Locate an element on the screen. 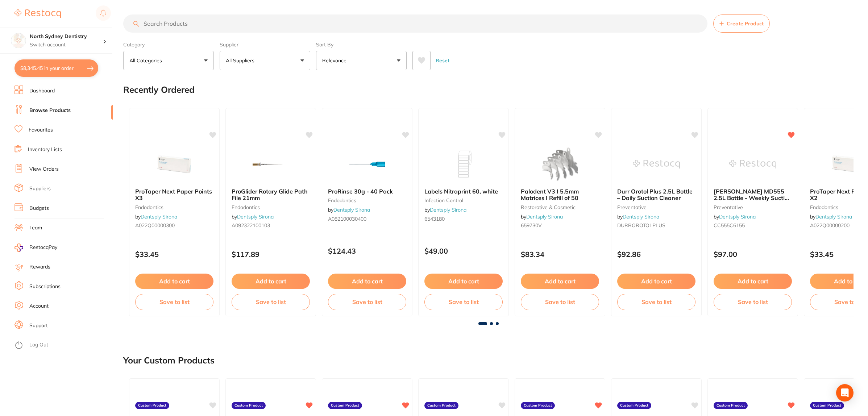  img: Restocq Logo is located at coordinates (38, 14).